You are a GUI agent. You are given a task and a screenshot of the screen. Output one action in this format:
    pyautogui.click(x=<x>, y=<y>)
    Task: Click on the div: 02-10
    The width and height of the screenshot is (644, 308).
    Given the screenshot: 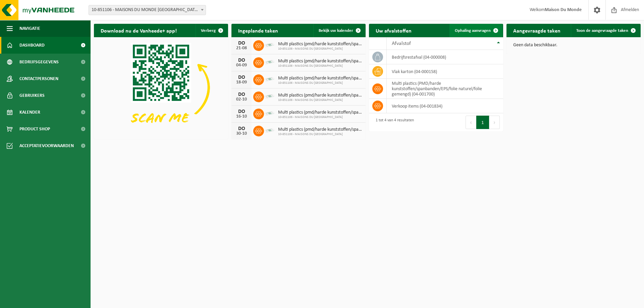 What is the action you would take?
    pyautogui.click(x=242, y=99)
    